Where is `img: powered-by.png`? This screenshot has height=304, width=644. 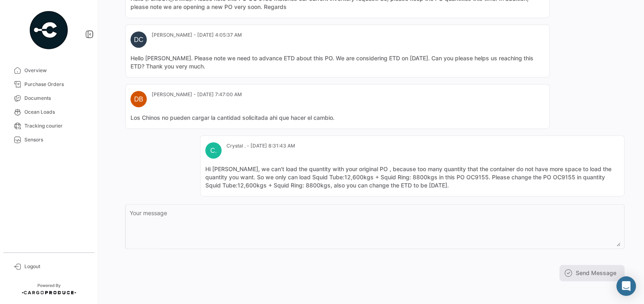
img: powered-by.png is located at coordinates (49, 30).